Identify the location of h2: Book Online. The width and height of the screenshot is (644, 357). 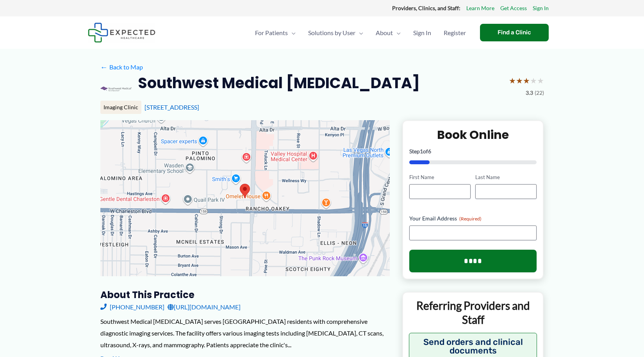
(473, 135).